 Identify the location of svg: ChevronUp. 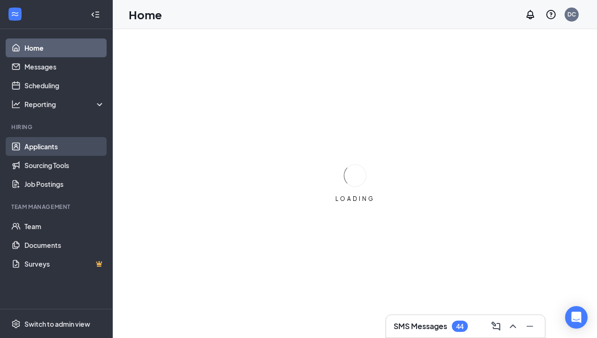
(513, 327).